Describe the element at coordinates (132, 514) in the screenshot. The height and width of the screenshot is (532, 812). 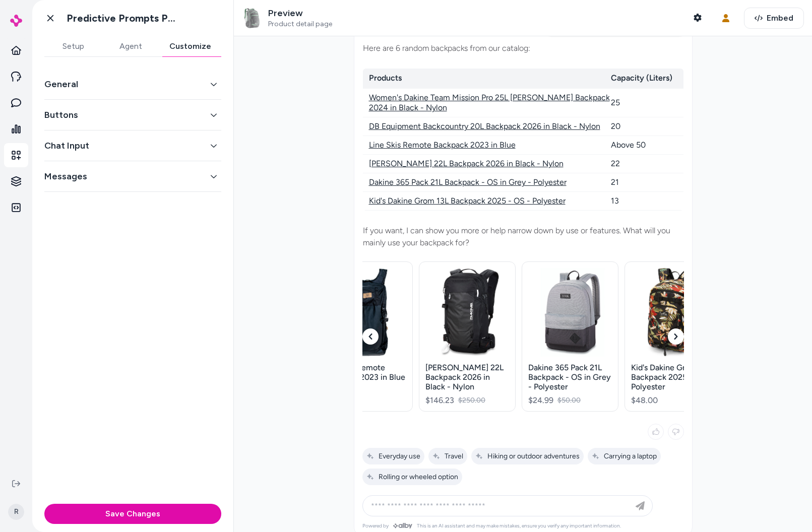
I see `button: Save Changes` at that location.